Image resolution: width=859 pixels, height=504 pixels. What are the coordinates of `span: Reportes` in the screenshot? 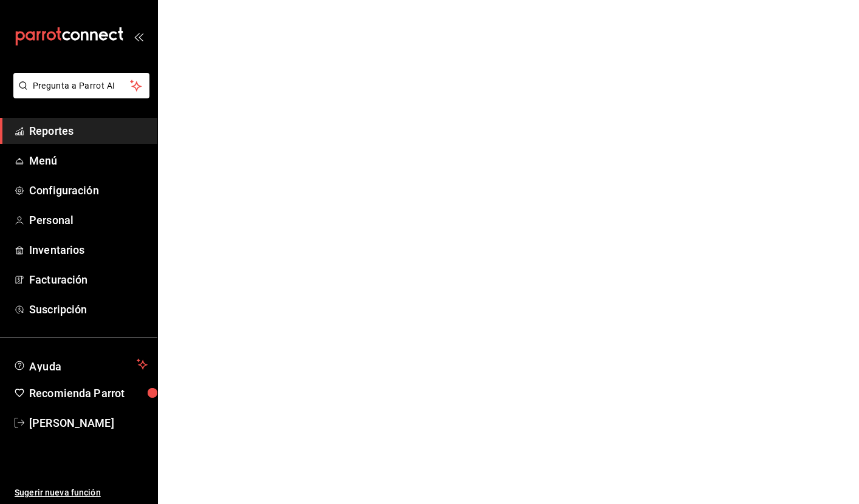 It's located at (88, 131).